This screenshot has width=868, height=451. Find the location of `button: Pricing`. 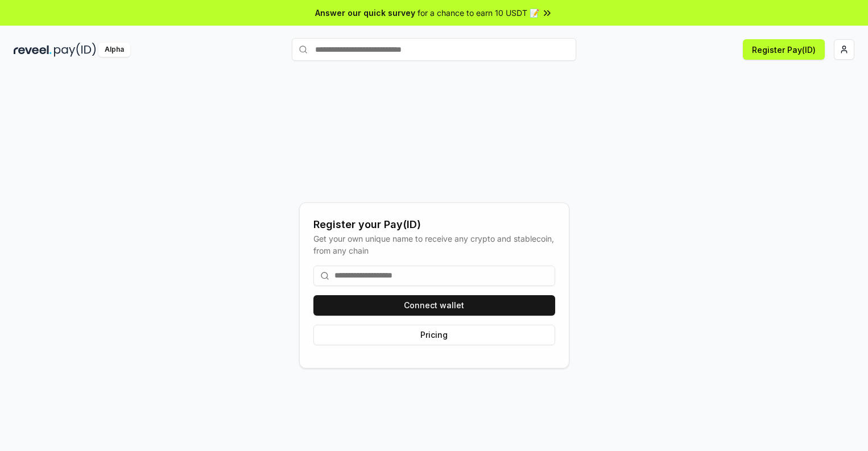

button: Pricing is located at coordinates (434, 335).